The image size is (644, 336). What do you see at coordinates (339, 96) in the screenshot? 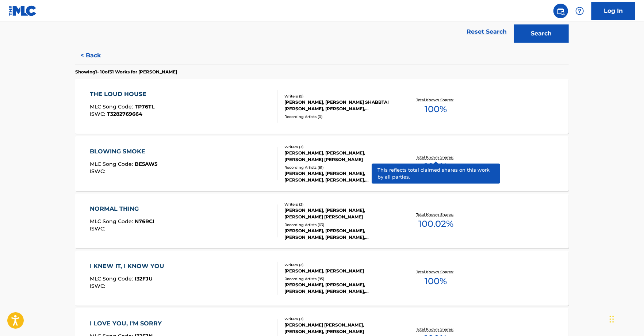
I see `div: Writers ( 9 )` at bounding box center [339, 96].